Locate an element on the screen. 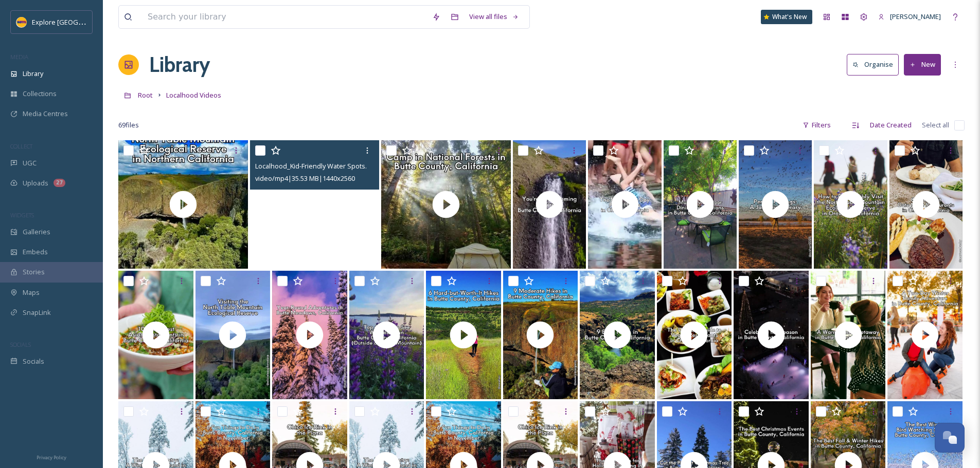  a: Localhood Videos is located at coordinates (194, 95).